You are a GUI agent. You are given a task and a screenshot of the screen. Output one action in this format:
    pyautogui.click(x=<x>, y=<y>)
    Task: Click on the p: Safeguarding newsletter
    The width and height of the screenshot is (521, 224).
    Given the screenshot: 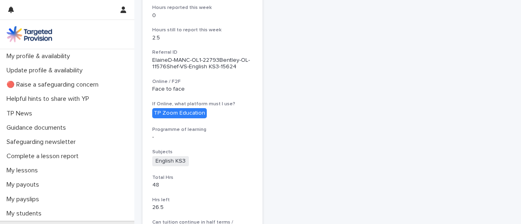 What is the action you would take?
    pyautogui.click(x=43, y=142)
    